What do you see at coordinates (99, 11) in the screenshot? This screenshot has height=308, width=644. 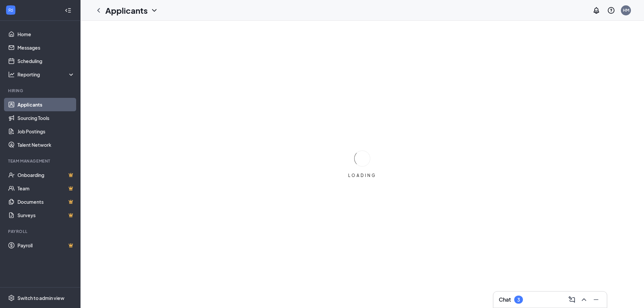 I see `svg: ChevronLeft` at bounding box center [99, 11].